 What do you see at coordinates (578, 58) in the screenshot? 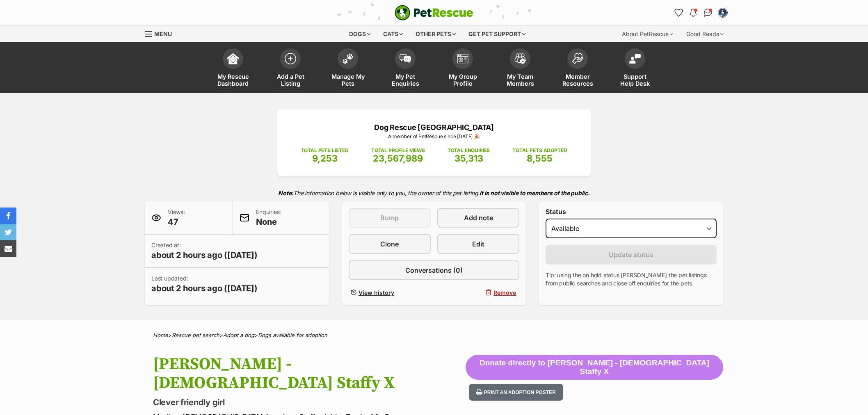
I see `img: member-resources-icon-8e73f808a243e03378d46382f2149f9095a855e16c252ad45f914b54edf8863c.svg` at bounding box center [578, 58].